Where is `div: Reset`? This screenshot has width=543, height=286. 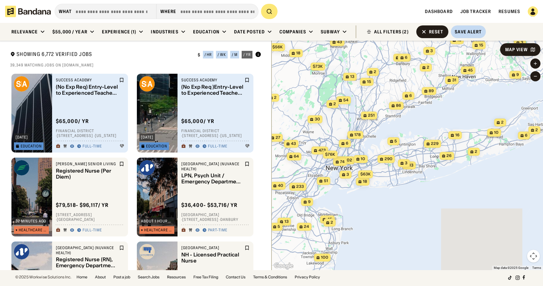 div: Reset is located at coordinates (436, 32).